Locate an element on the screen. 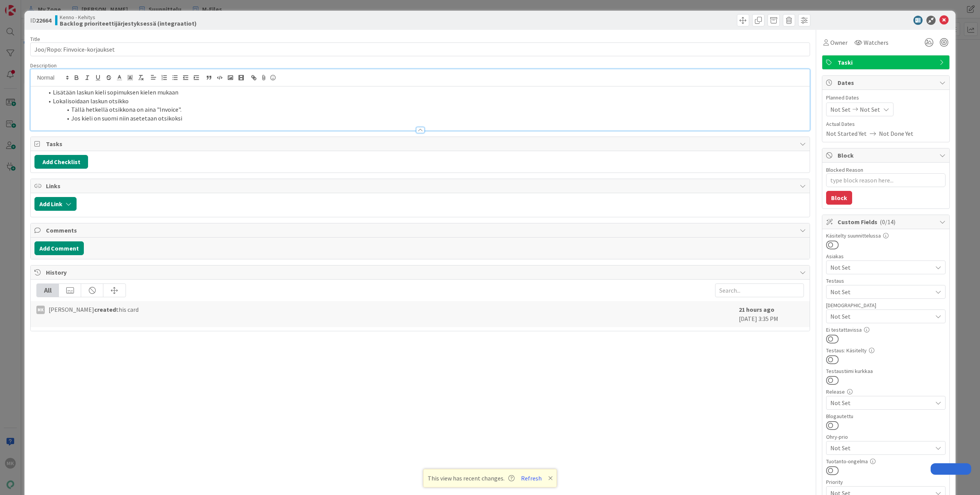 The width and height of the screenshot is (980, 495). span: Dates is located at coordinates (886, 82).